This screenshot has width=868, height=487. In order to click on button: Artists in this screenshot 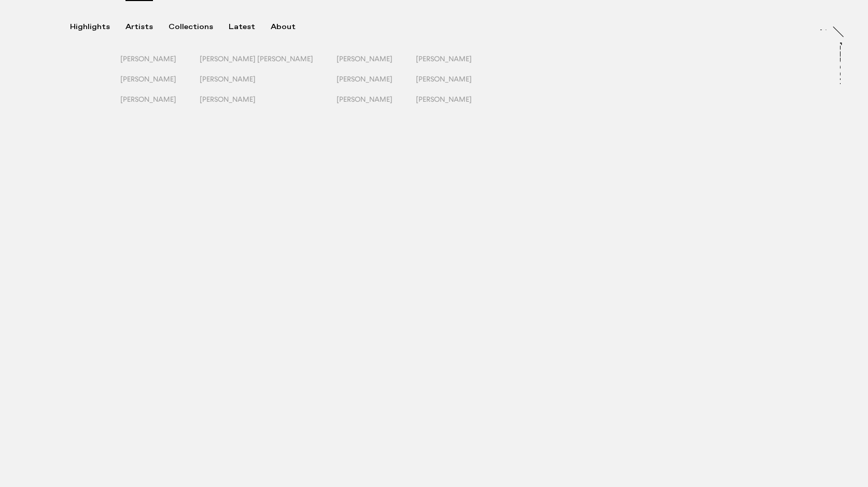, I will do `click(147, 27)`.